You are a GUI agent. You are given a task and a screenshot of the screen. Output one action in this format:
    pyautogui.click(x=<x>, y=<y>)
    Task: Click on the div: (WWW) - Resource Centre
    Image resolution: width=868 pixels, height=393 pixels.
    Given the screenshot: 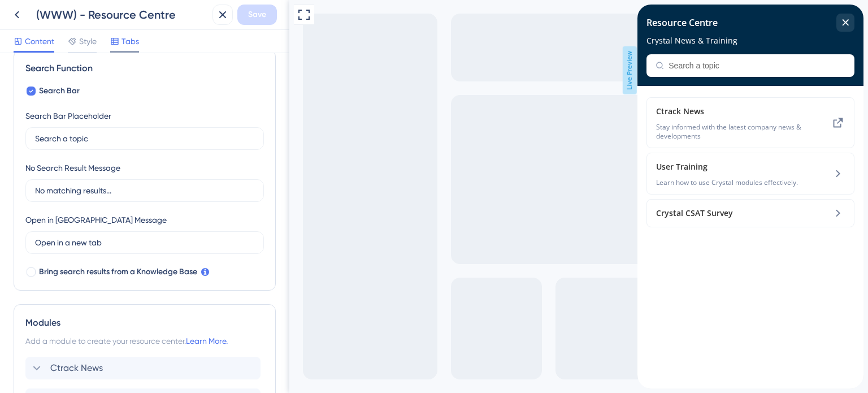 What is the action you would take?
    pyautogui.click(x=122, y=15)
    